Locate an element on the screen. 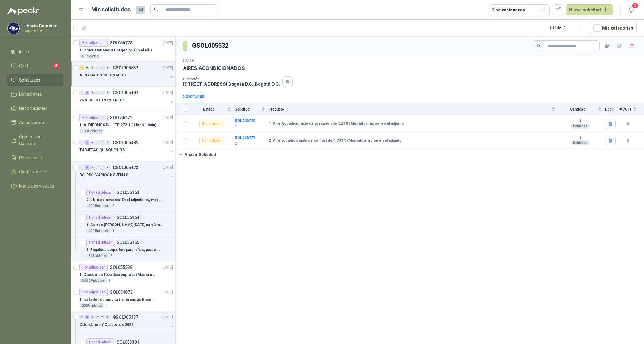 The height and width of the screenshot is (344, 644). span: # COTs is located at coordinates (626, 110).